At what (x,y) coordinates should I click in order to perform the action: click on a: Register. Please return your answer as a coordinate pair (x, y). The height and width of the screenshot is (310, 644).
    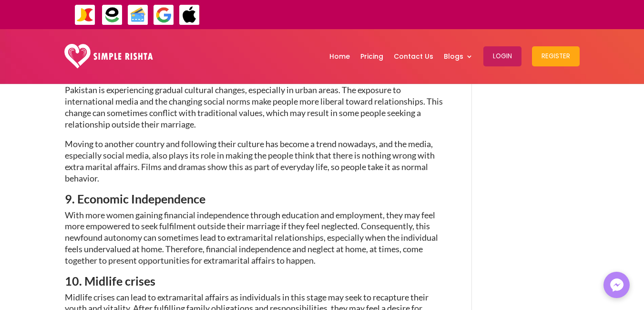
    Looking at the image, I should click on (556, 56).